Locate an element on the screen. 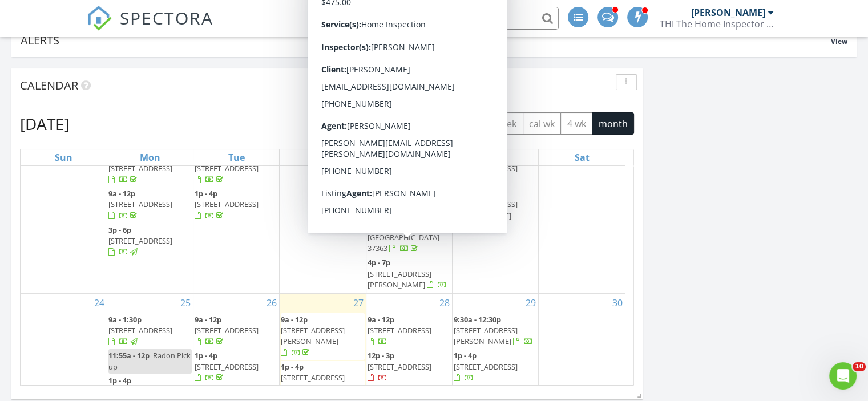 This screenshot has height=401, width=868. button: Next month is located at coordinates (415, 123).